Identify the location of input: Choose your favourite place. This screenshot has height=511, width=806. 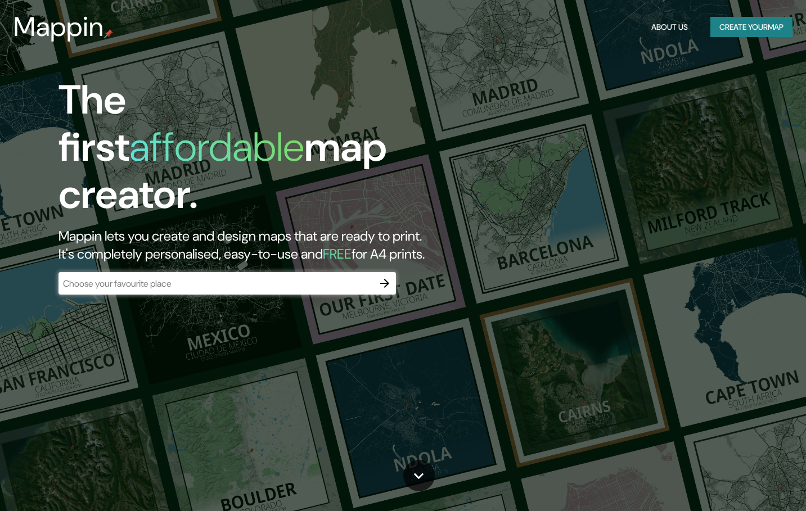
(216, 283).